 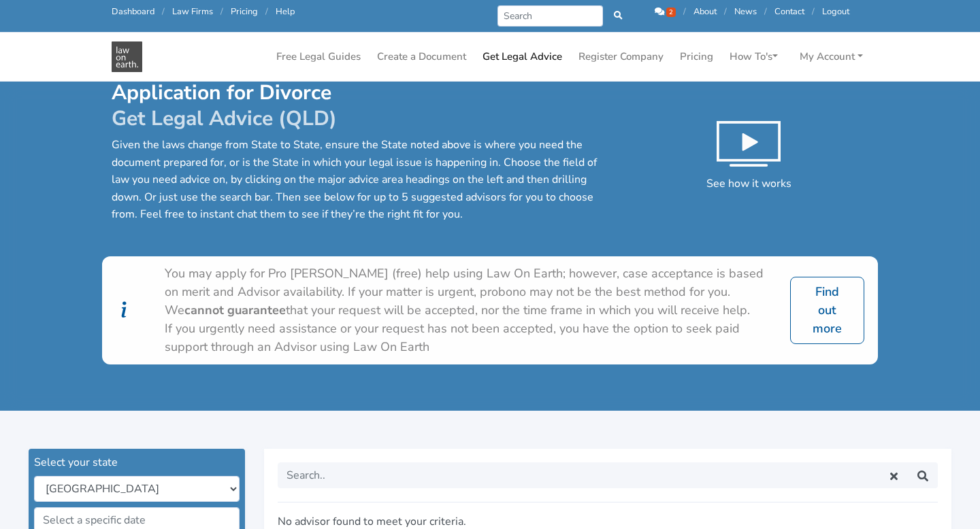 I want to click on a: Get Legal Advice, so click(x=522, y=57).